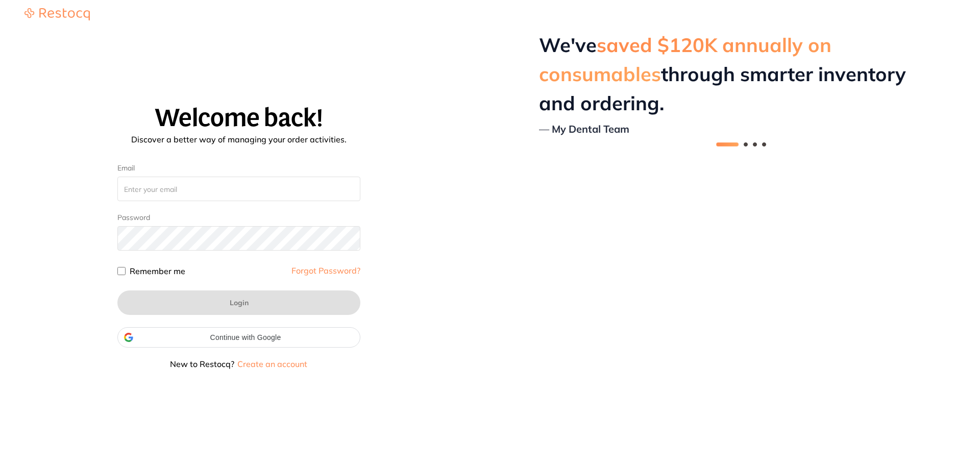  What do you see at coordinates (134, 217) in the screenshot?
I see `label: Password` at bounding box center [134, 217].